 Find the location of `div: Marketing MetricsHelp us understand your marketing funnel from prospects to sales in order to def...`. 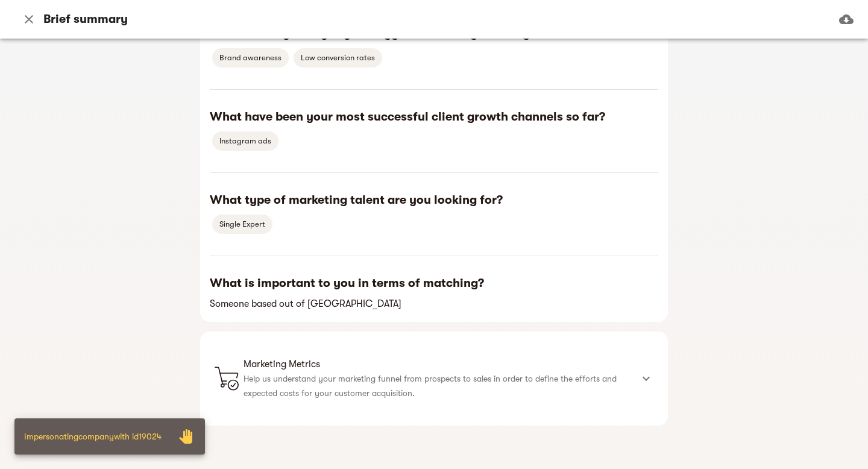

div: Marketing MetricsHelp us understand your marketing funnel from prospects to sales in order to def... is located at coordinates (434, 378).